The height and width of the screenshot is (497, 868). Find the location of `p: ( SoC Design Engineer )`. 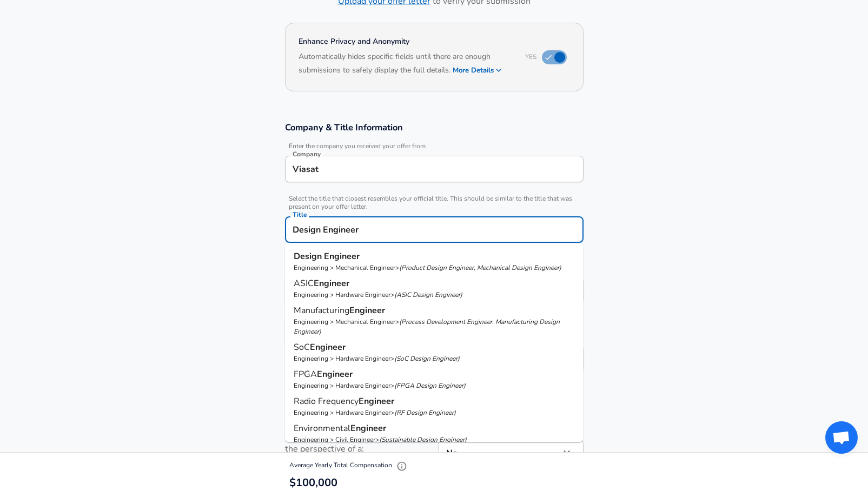

p: ( SoC Design Engineer ) is located at coordinates (427, 358).